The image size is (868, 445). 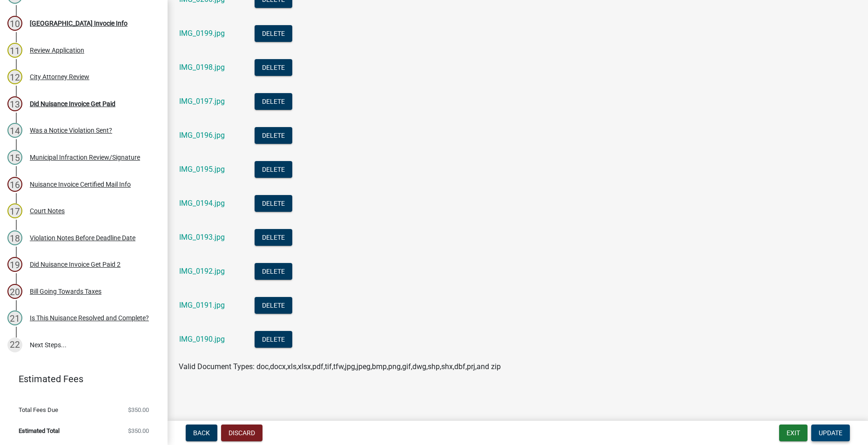 What do you see at coordinates (830, 433) in the screenshot?
I see `span: Update` at bounding box center [830, 433].